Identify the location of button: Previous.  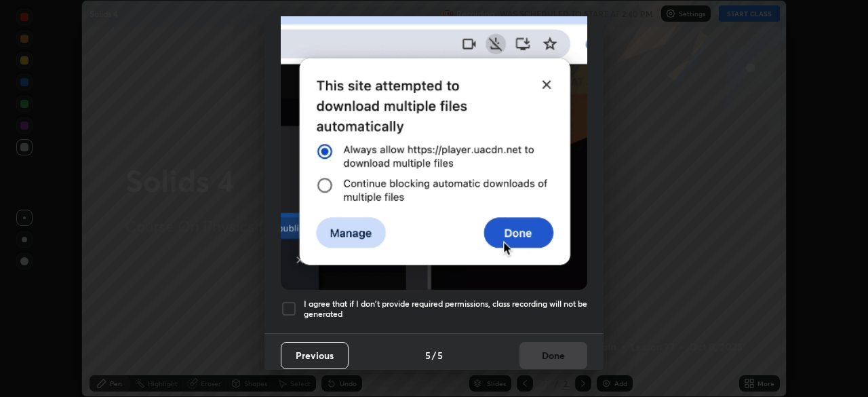
(315, 356).